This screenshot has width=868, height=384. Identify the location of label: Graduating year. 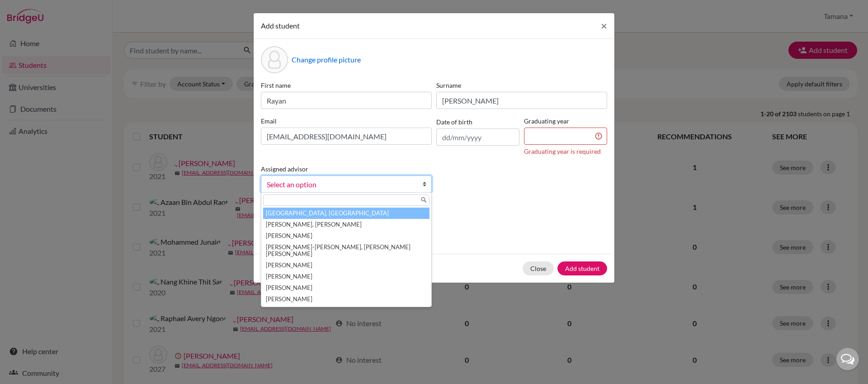
(566, 121).